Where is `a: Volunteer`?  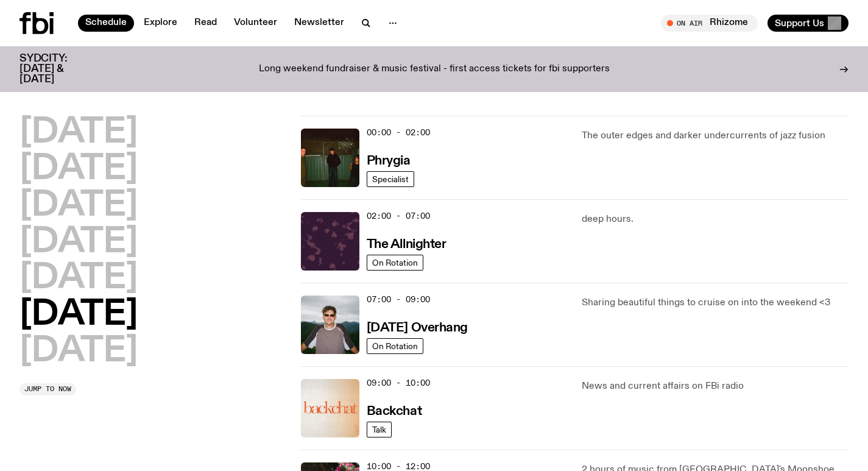
a: Volunteer is located at coordinates (255, 23).